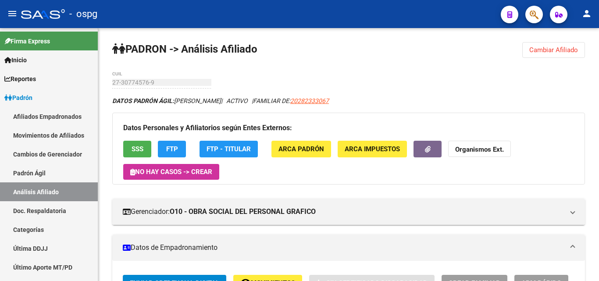  I want to click on span: ARCA Impuestos, so click(372, 150).